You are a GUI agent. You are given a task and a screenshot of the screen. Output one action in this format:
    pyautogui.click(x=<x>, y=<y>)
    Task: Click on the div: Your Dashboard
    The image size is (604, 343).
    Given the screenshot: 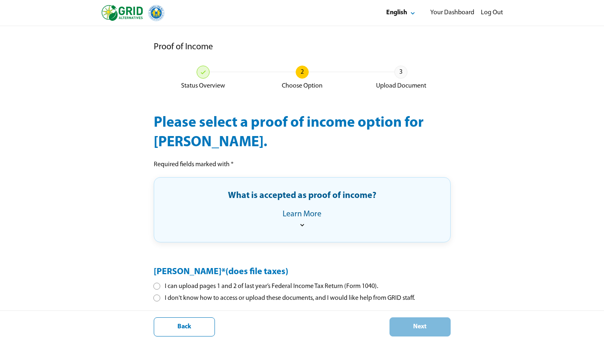 What is the action you would take?
    pyautogui.click(x=452, y=13)
    